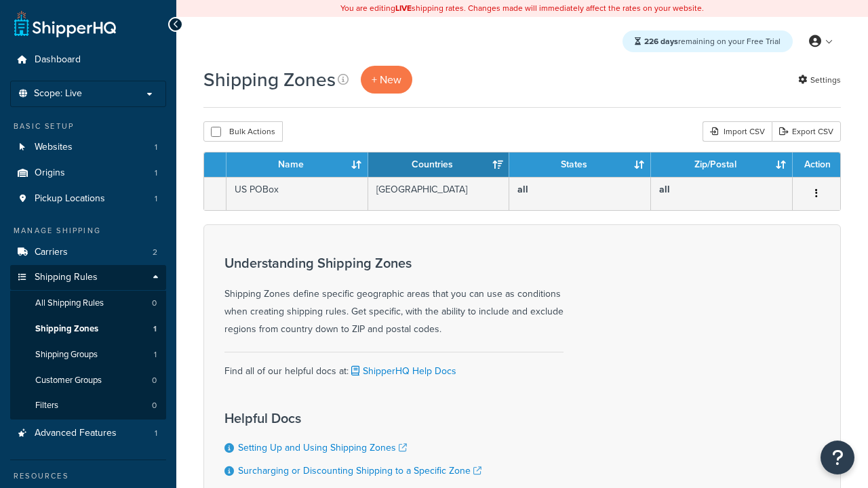  Describe the element at coordinates (88, 199) in the screenshot. I see `a: Pickup Locations 1` at that location.